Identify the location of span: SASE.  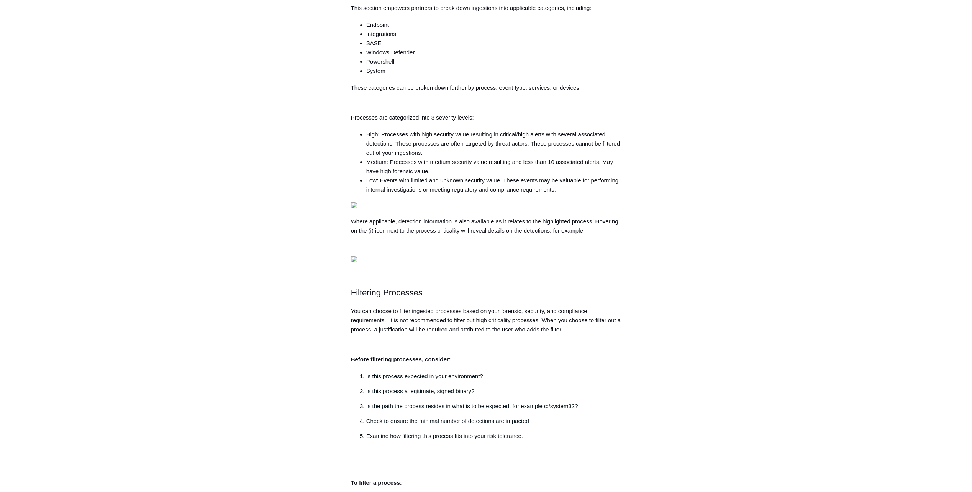
(374, 43).